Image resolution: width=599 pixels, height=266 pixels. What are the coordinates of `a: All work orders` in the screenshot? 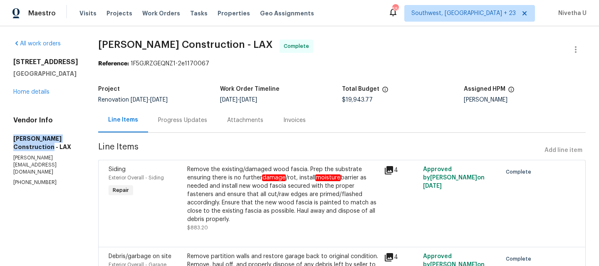 It's located at (37, 44).